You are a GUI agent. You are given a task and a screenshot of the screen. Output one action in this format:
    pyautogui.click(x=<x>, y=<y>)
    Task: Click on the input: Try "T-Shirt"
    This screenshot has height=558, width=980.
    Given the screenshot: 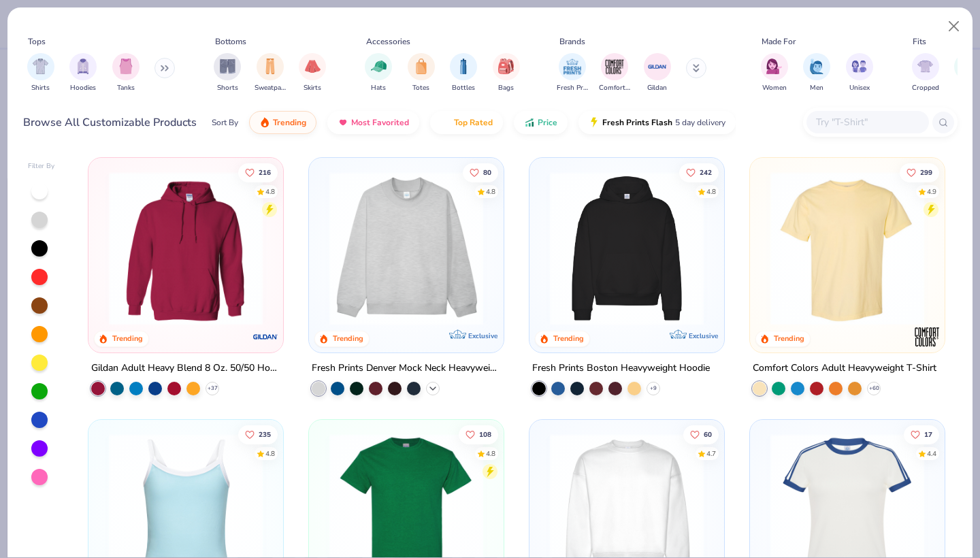 What is the action you would take?
    pyautogui.click(x=867, y=121)
    